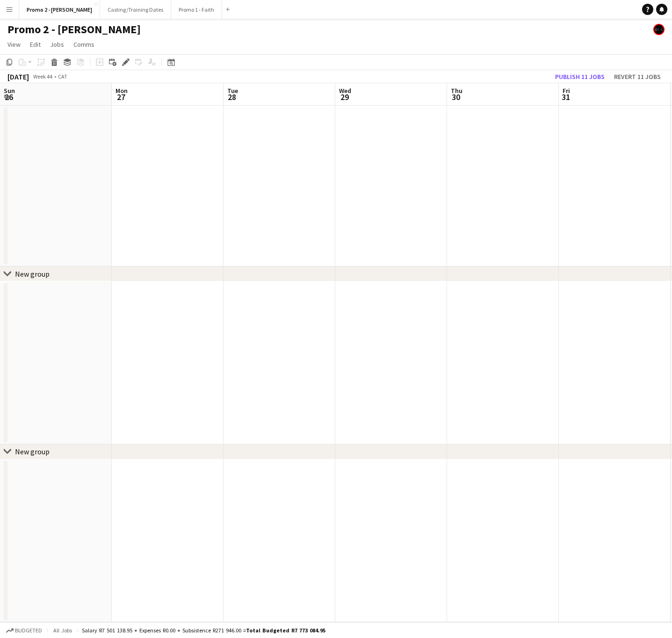 The image size is (672, 638). Describe the element at coordinates (10, 90) in the screenshot. I see `span: Sun` at that location.